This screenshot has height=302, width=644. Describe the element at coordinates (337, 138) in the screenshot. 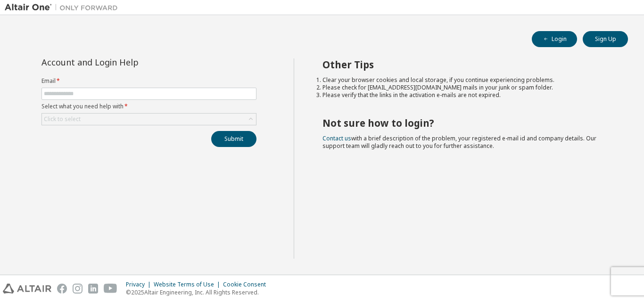

I see `a: Contact us` at that location.